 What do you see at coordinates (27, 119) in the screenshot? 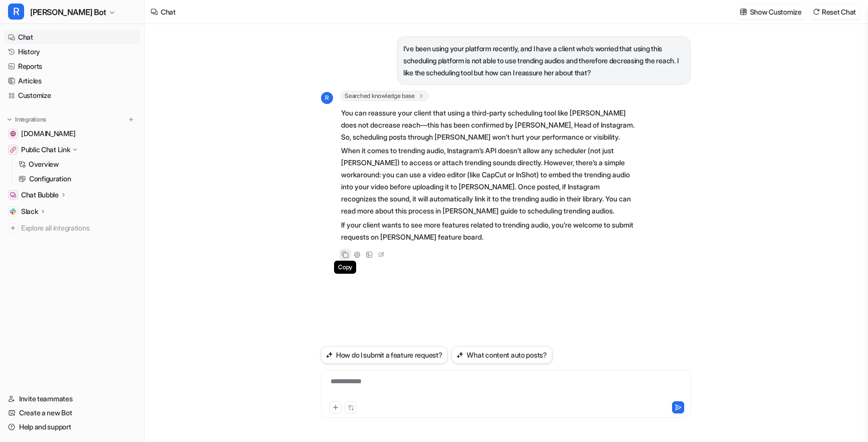
I see `button: Integrations` at bounding box center [27, 119].